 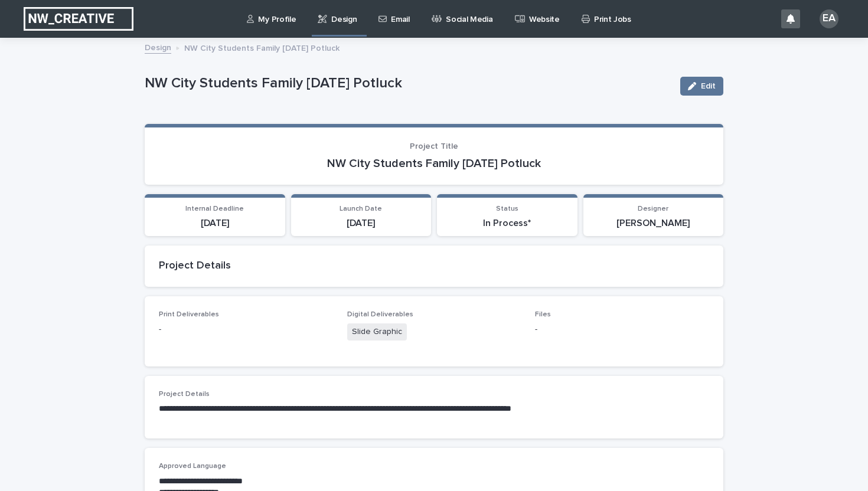 What do you see at coordinates (377, 331) in the screenshot?
I see `span: Slide Graphic` at bounding box center [377, 331].